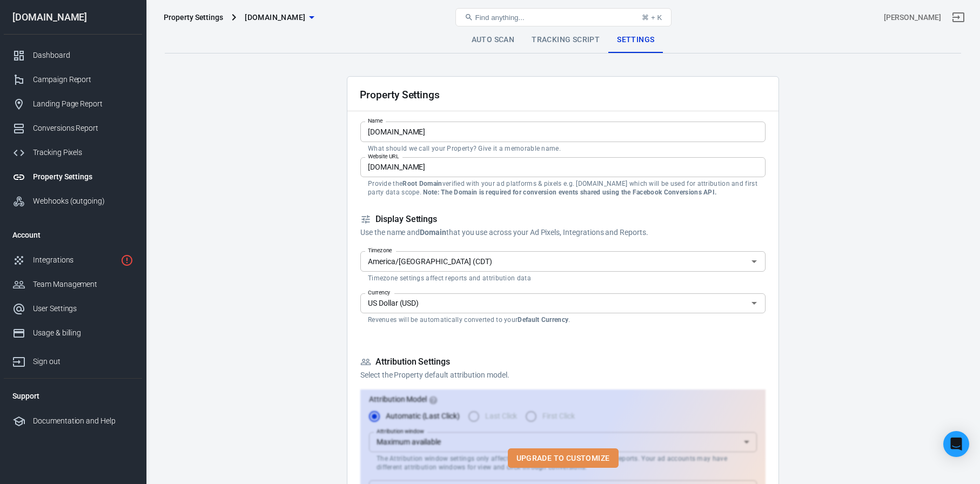 Image resolution: width=980 pixels, height=484 pixels. I want to click on label: Name, so click(375, 121).